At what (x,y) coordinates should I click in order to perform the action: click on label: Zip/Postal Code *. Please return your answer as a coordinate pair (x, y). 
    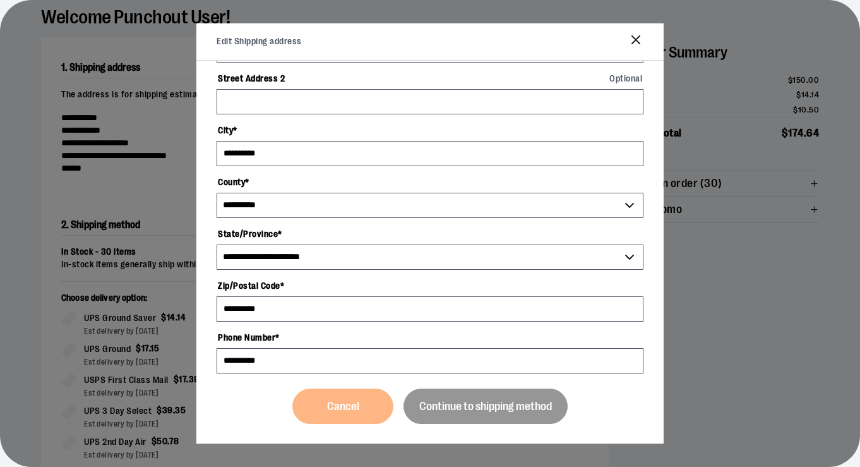
    Looking at the image, I should click on (430, 286).